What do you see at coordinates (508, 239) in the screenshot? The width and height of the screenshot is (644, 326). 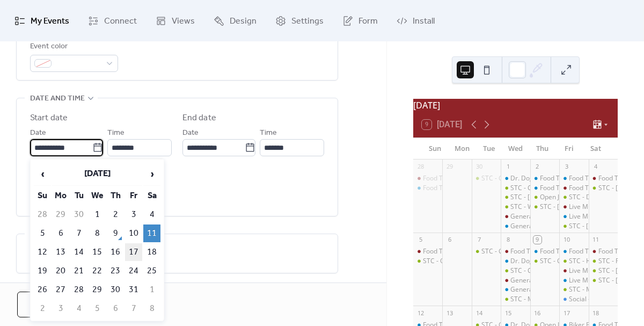 I see `div: 8` at bounding box center [508, 239].